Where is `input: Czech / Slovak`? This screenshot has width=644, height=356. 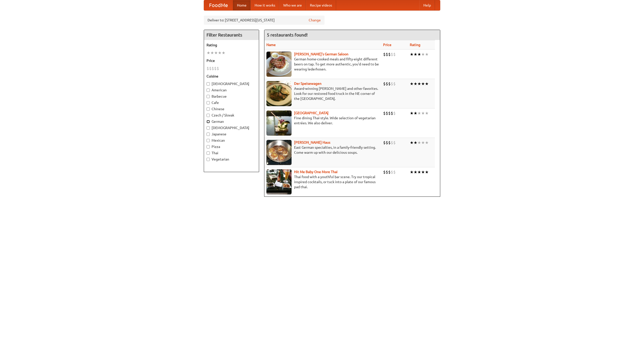
input: Czech / Slovak is located at coordinates (208, 115).